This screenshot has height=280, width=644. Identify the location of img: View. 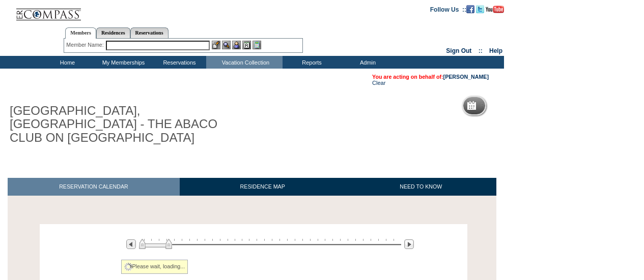
(225, 45).